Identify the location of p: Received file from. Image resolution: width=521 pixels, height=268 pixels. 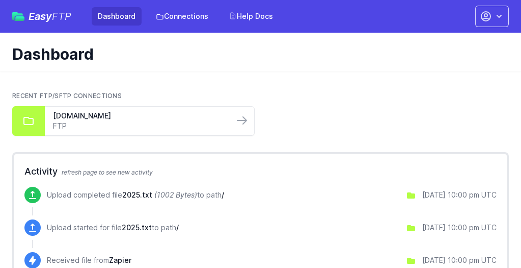
(89, 260).